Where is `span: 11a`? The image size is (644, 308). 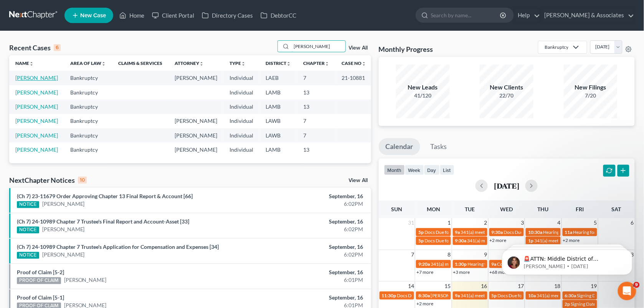
span: 11a is located at coordinates (569, 232).